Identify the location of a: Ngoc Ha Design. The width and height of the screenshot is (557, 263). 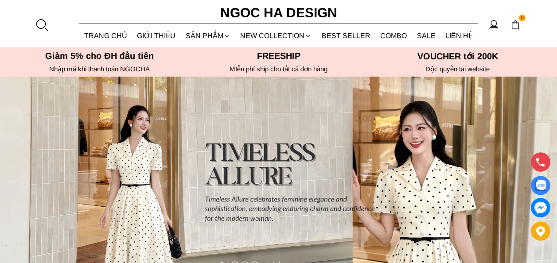
(279, 13).